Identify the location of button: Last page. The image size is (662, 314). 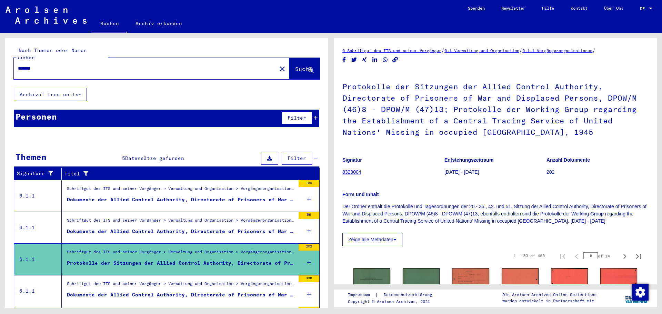
(639, 256).